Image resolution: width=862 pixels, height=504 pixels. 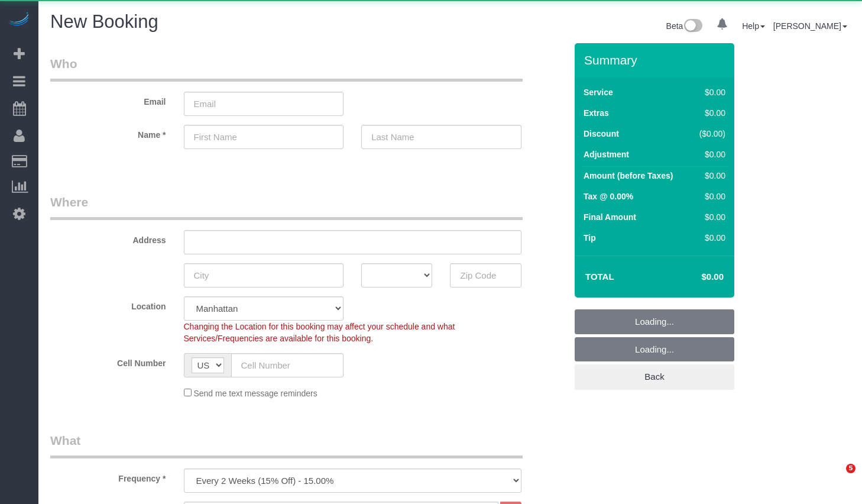 What do you see at coordinates (607, 155) in the screenshot?
I see `label: Adjustment` at bounding box center [607, 155].